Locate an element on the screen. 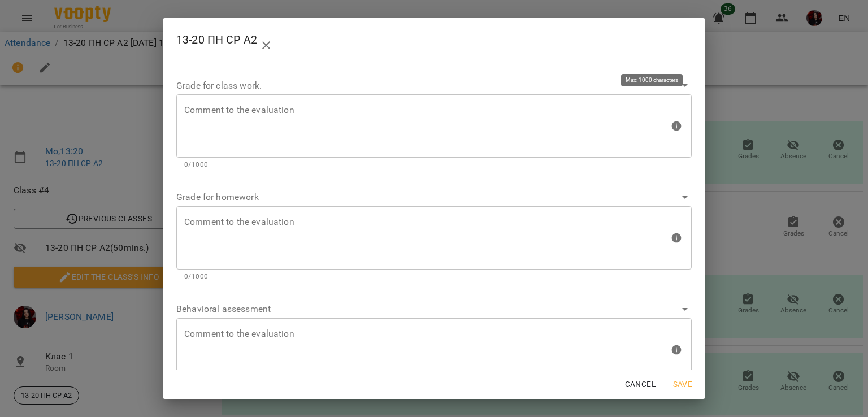 The height and width of the screenshot is (417, 868). span: Save is located at coordinates (683, 384).